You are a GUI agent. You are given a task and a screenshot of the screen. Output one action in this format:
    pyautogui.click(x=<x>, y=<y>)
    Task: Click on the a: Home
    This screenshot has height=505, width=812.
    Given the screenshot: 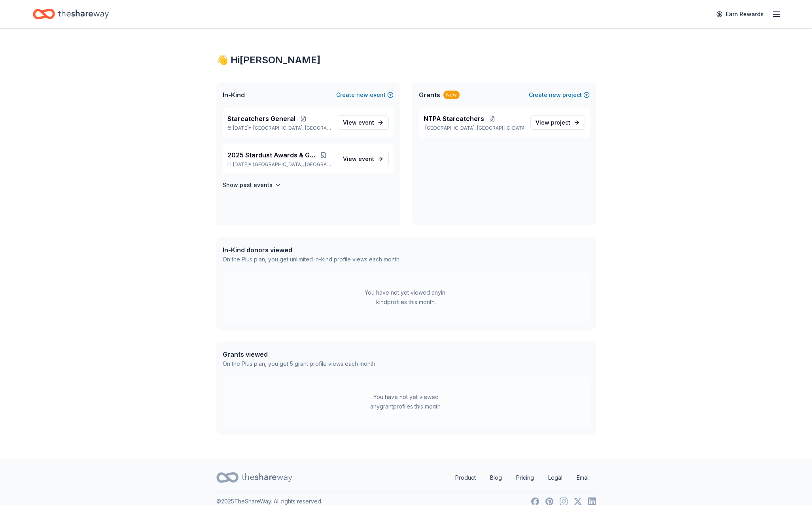 What is the action you would take?
    pyautogui.click(x=70, y=14)
    